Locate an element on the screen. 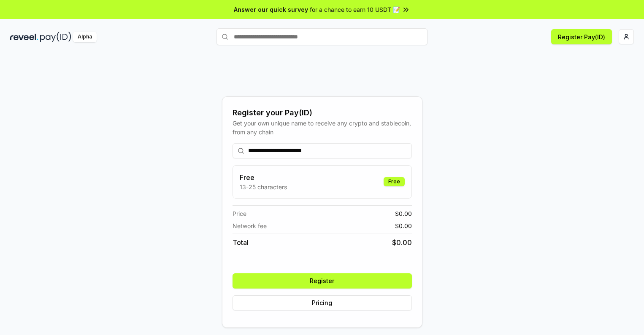  button: Register Pay(ID) is located at coordinates (581, 37).